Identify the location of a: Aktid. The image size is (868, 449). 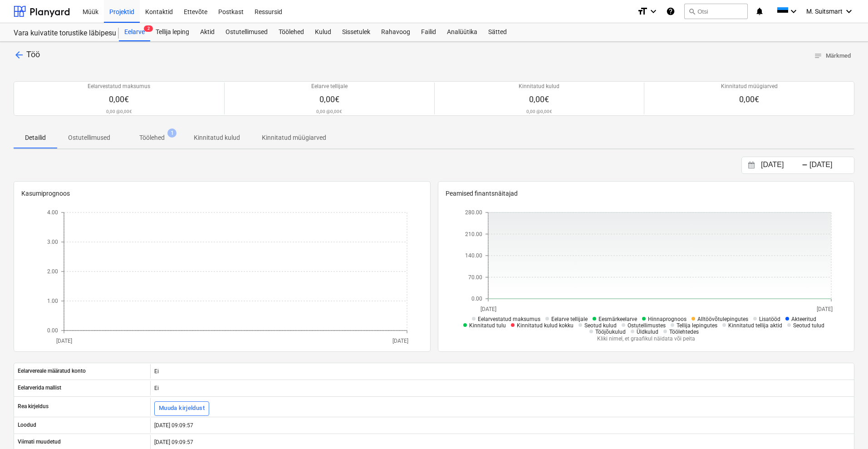
(207, 33).